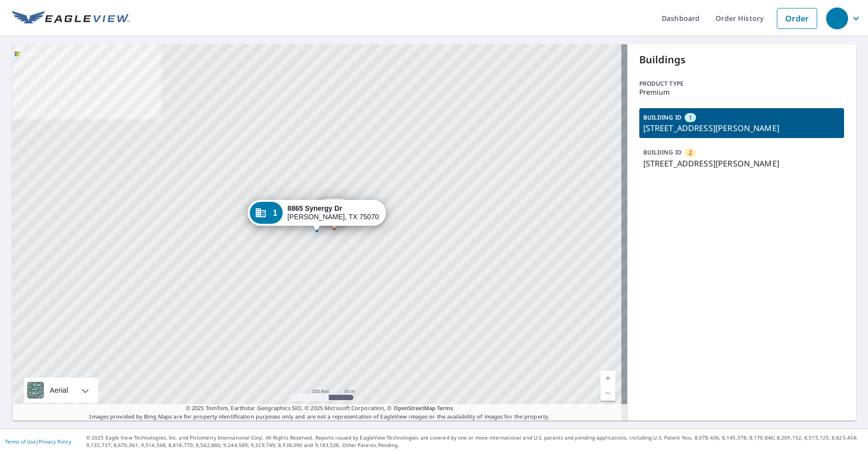 The image size is (868, 454). I want to click on p: Premium, so click(742, 92).